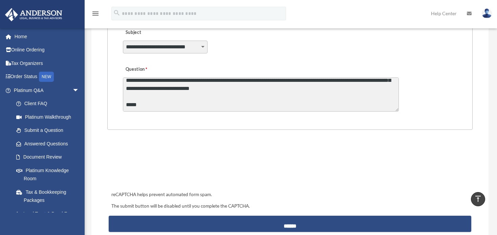  What do you see at coordinates (49, 175) in the screenshot?
I see `a: Platinum Knowledge Room` at bounding box center [49, 175].